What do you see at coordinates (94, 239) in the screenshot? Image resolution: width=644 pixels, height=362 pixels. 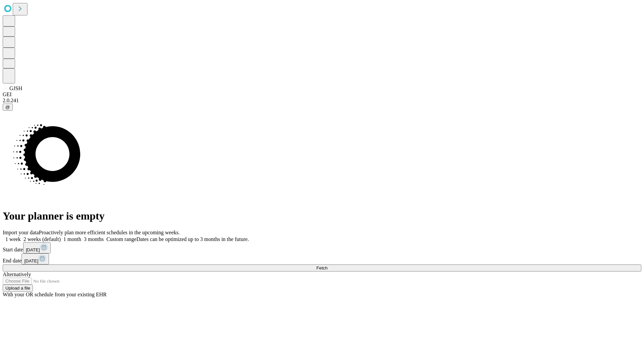 I see `span: 3 months` at bounding box center [94, 239].